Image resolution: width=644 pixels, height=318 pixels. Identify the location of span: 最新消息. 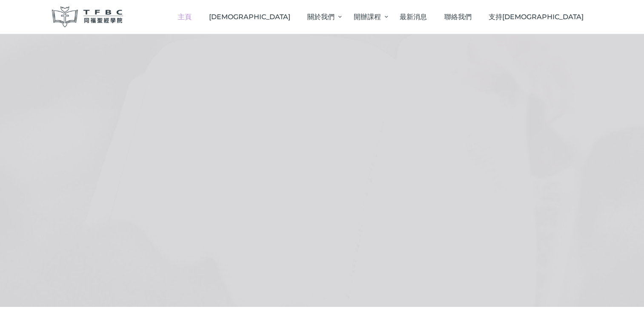
(414, 17).